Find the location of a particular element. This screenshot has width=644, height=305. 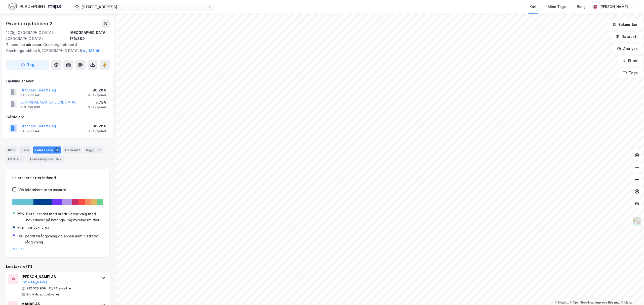

div: Hjemmelshaver is located at coordinates (58, 81).